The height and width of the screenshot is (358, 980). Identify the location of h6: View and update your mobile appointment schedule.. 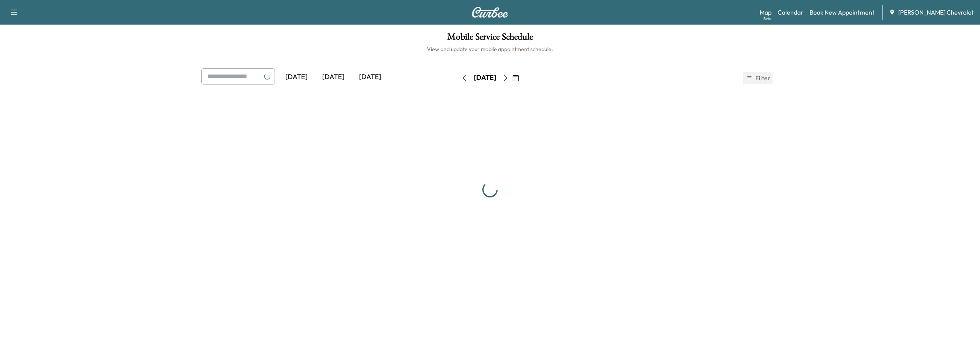
(490, 49).